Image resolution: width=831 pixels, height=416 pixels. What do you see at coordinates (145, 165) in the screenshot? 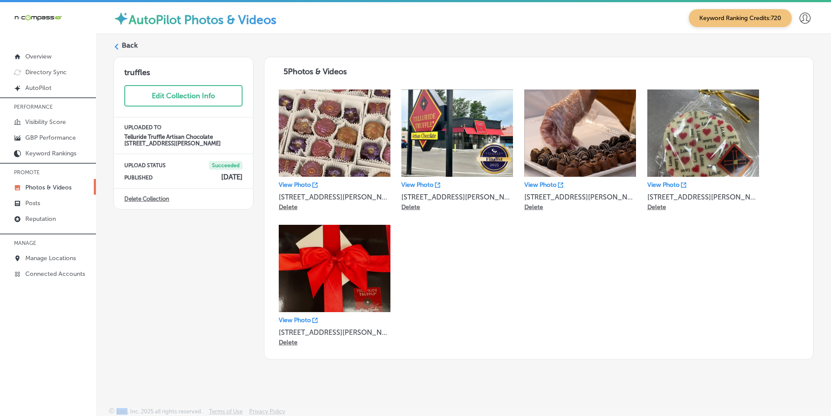
I see `p: UPLOAD STATUS` at bounding box center [145, 165].